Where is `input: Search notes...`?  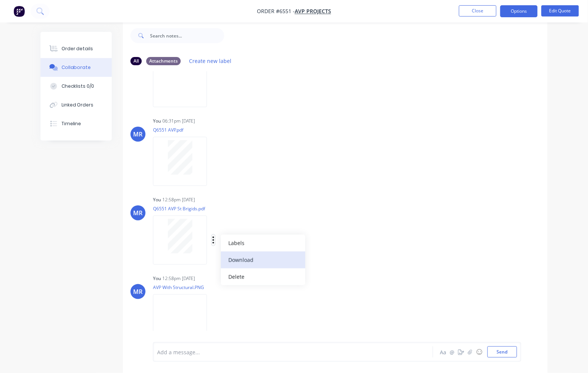 input: Search notes... is located at coordinates (187, 36).